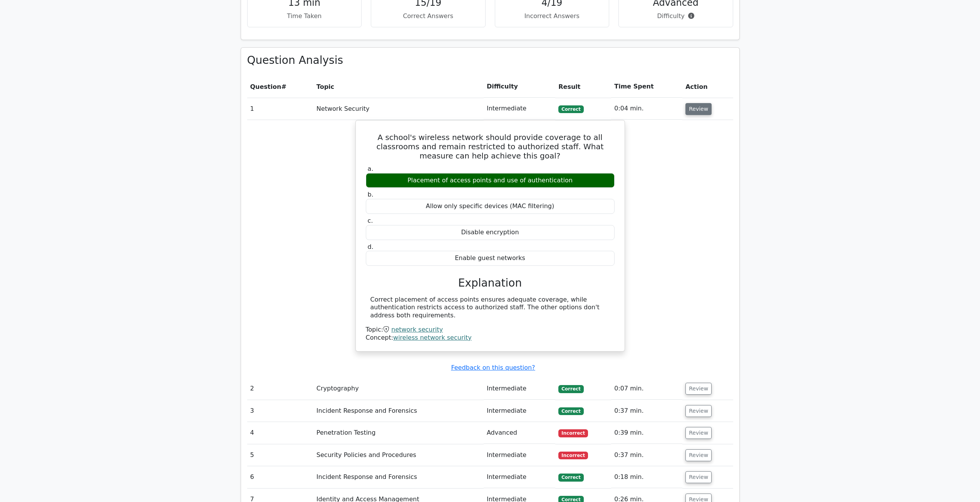 The image size is (980, 502). What do you see at coordinates (490, 283) in the screenshot?
I see `h3: Explanation` at bounding box center [490, 283].